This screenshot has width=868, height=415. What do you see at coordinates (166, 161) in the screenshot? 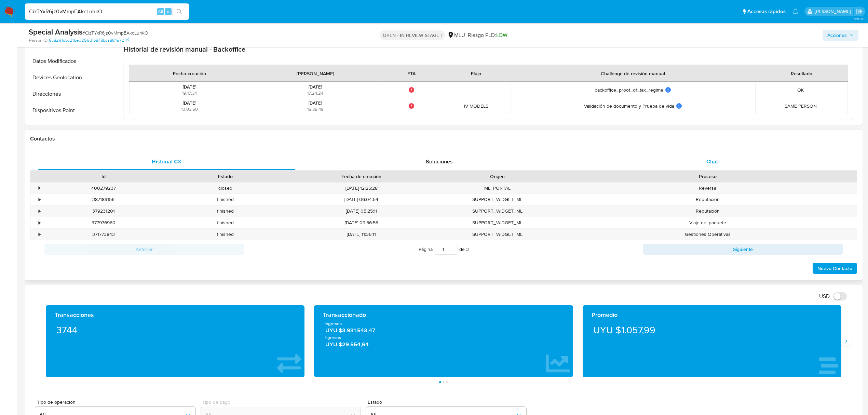
I see `span: Historial CX` at bounding box center [166, 161].